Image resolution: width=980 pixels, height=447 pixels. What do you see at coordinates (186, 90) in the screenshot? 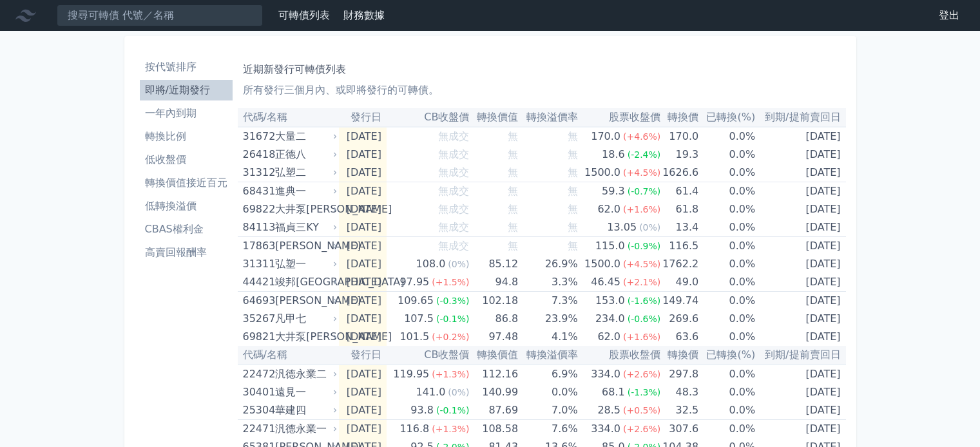
I see `li: 即將/近期發行` at bounding box center [186, 90].